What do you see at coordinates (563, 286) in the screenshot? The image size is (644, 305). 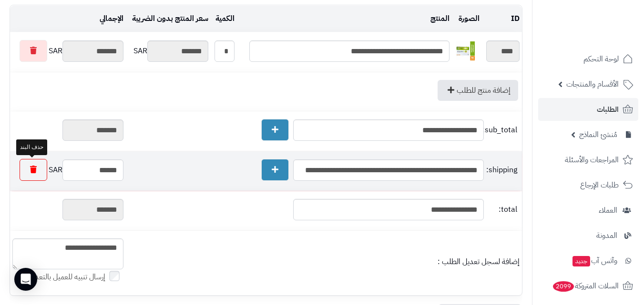 I see `span: 2099` at bounding box center [563, 286].